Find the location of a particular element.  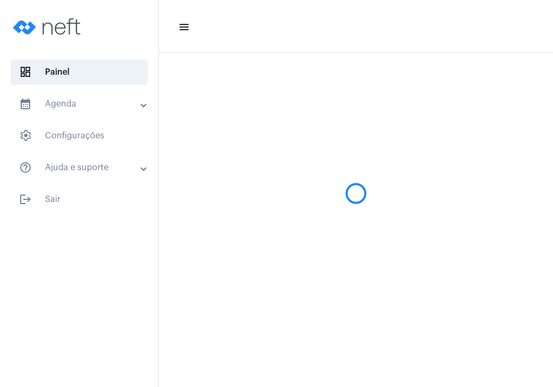

span: Sair is located at coordinates (79, 199).